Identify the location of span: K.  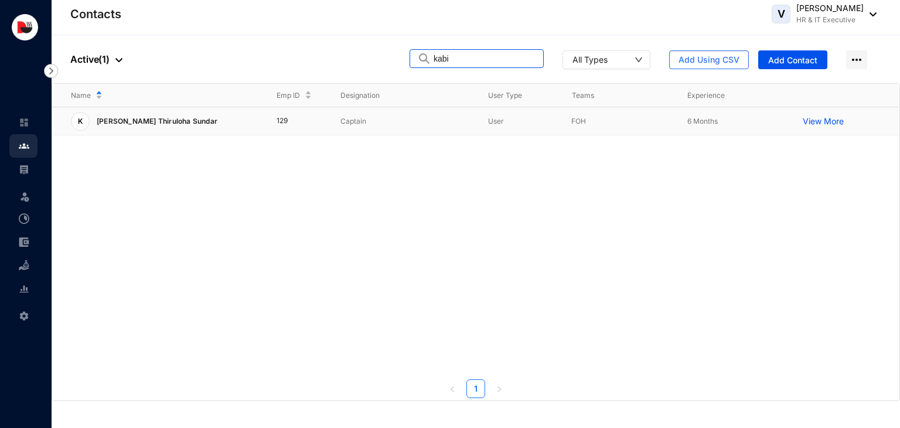
(80, 121).